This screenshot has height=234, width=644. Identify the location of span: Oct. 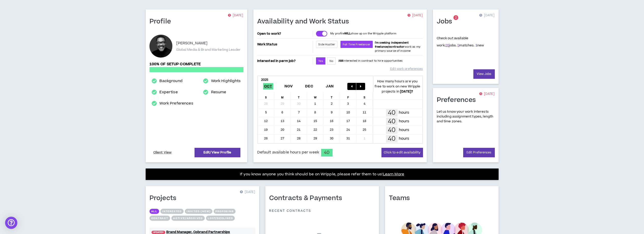
(268, 86).